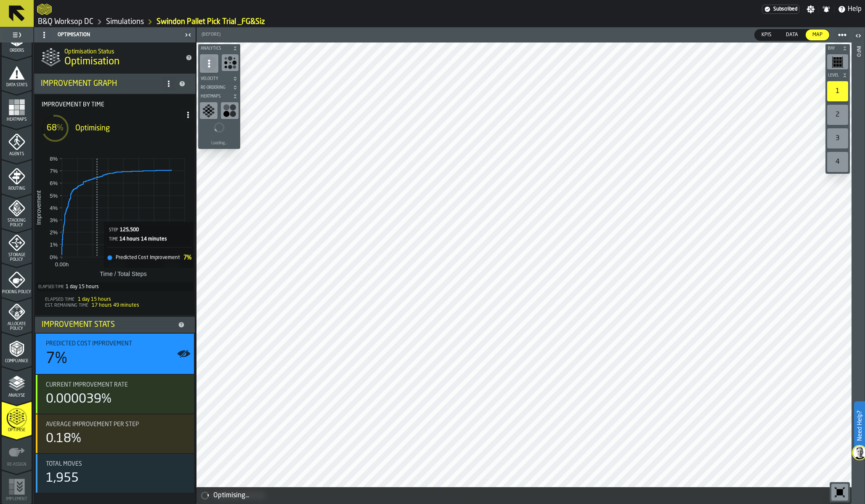 The image size is (865, 504). I want to click on span: Level, so click(834, 75).